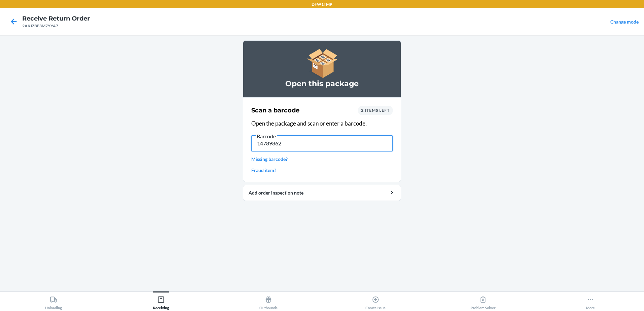 Image resolution: width=644 pixels, height=311 pixels. What do you see at coordinates (322, 159) in the screenshot?
I see `a: Missing barcode?` at bounding box center [322, 159].